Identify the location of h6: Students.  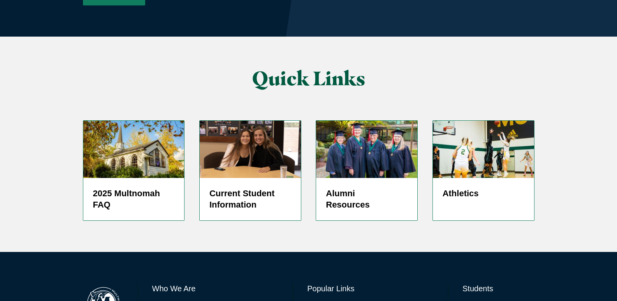
(498, 288).